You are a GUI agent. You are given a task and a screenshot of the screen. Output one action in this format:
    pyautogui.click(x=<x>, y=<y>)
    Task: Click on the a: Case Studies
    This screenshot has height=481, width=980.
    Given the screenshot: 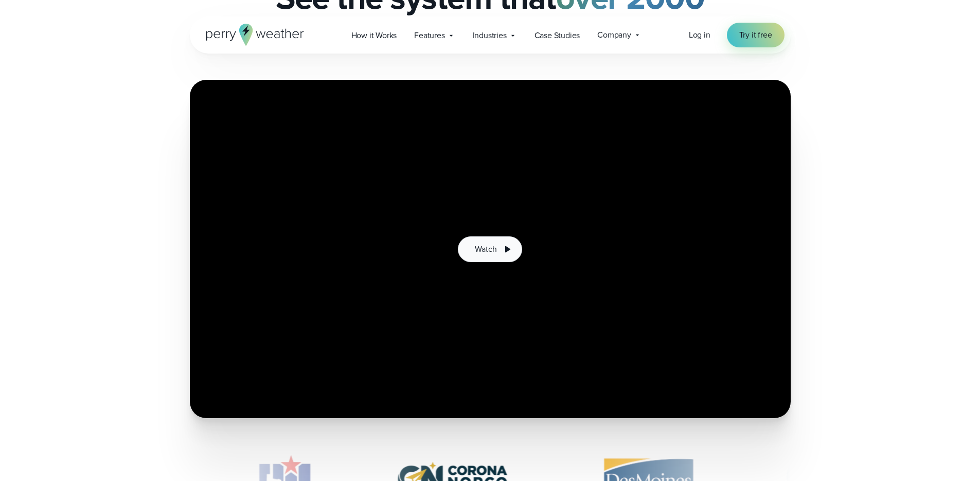 What is the action you would take?
    pyautogui.click(x=557, y=35)
    